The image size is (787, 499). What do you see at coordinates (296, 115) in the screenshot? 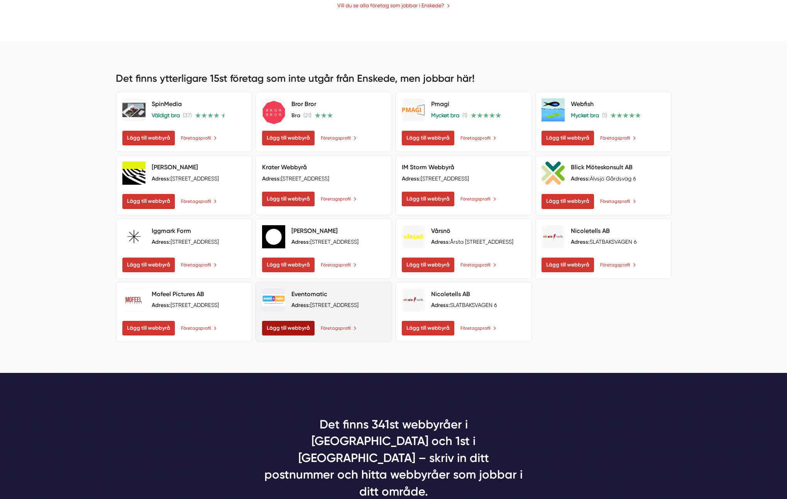
I see `span: Bra` at bounding box center [296, 115].